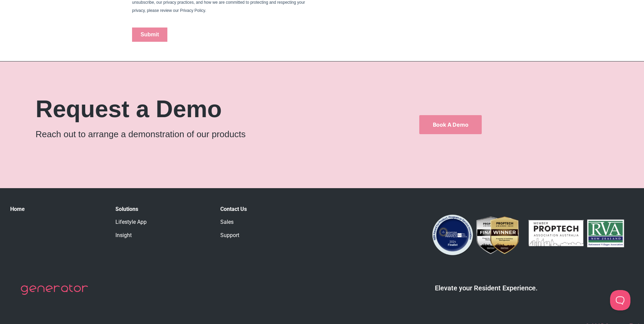 The height and width of the screenshot is (324, 644). What do you see at coordinates (4, 125) in the screenshot?
I see `input: Lifestyle App` at bounding box center [4, 125].